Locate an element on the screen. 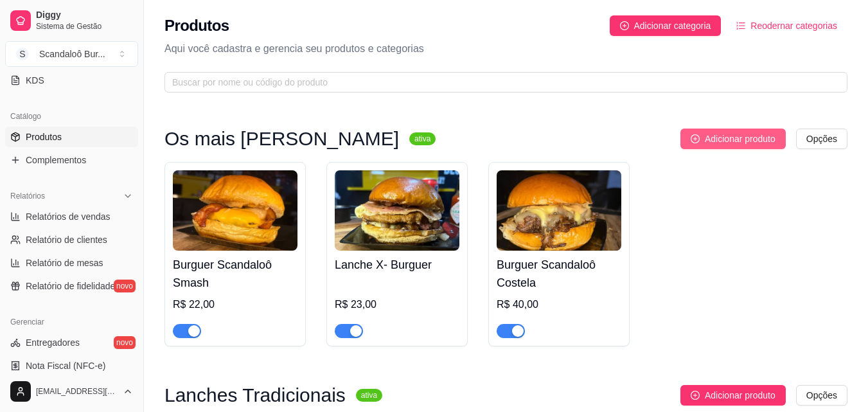  span: Entregadores is located at coordinates (53, 342).